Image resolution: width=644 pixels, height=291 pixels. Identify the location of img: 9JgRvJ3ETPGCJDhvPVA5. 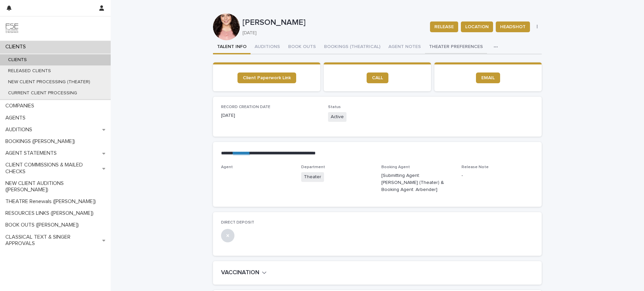
(12, 28).